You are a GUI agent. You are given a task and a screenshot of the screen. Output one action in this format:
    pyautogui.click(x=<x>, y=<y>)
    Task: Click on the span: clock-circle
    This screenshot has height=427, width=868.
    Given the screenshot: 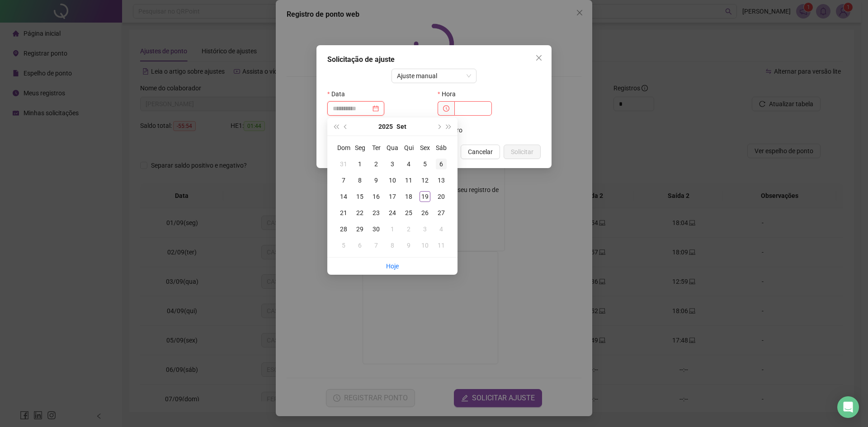 What is the action you would take?
    pyautogui.click(x=446, y=109)
    